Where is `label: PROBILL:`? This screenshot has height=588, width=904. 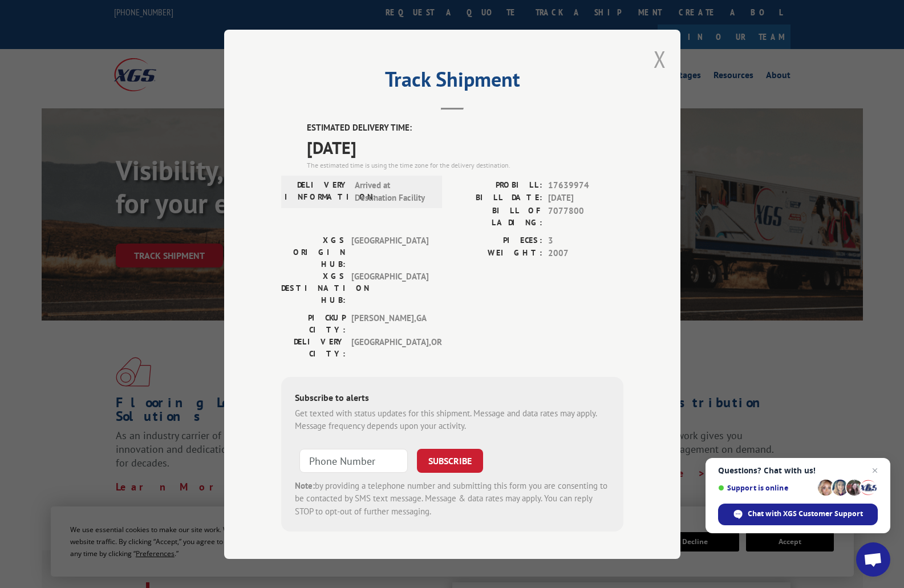
label: PROBILL: is located at coordinates (497, 185).